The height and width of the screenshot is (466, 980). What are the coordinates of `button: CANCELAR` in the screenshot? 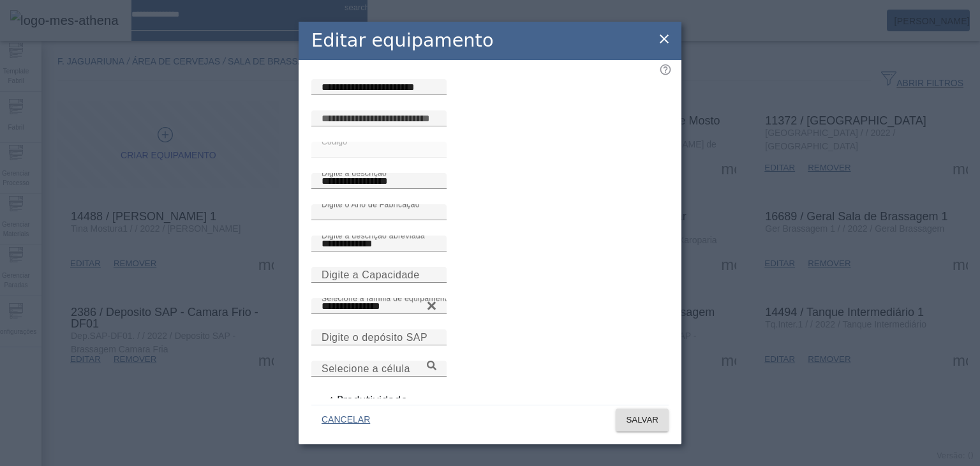 It's located at (346, 420).